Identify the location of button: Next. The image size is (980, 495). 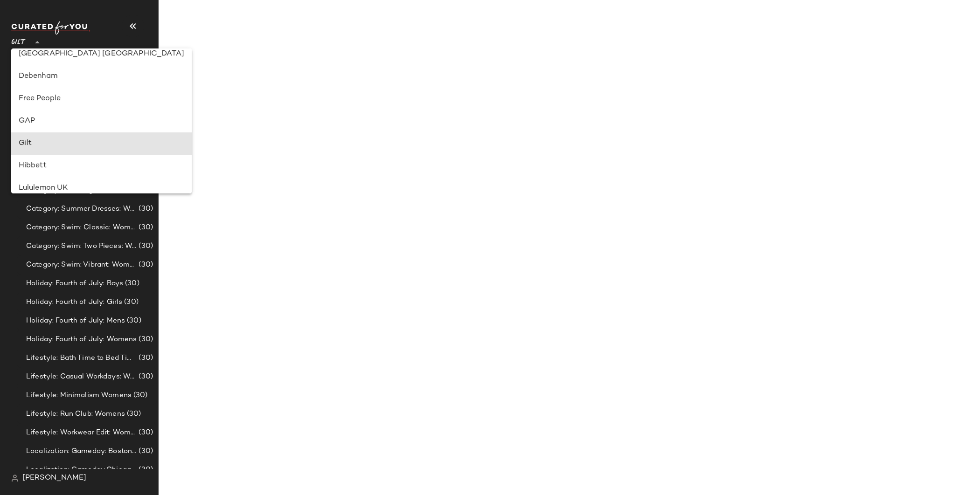
(926, 163).